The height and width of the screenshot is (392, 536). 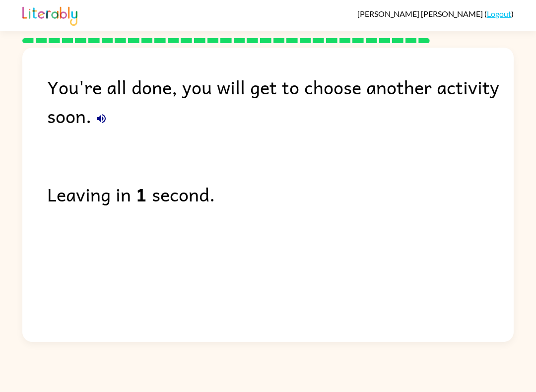 What do you see at coordinates (280, 194) in the screenshot?
I see `div: Leaving in second.` at bounding box center [280, 194].